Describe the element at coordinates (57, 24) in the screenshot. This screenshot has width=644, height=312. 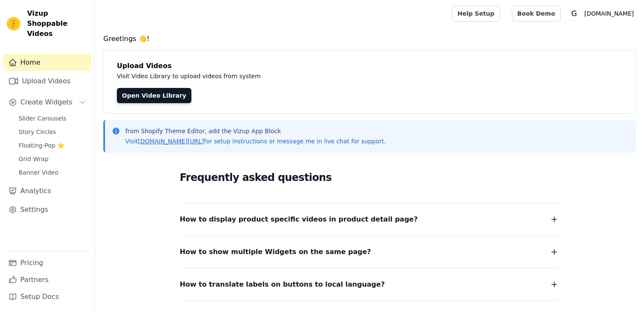
I see `span: Vizup Shoppable Videos` at that location.